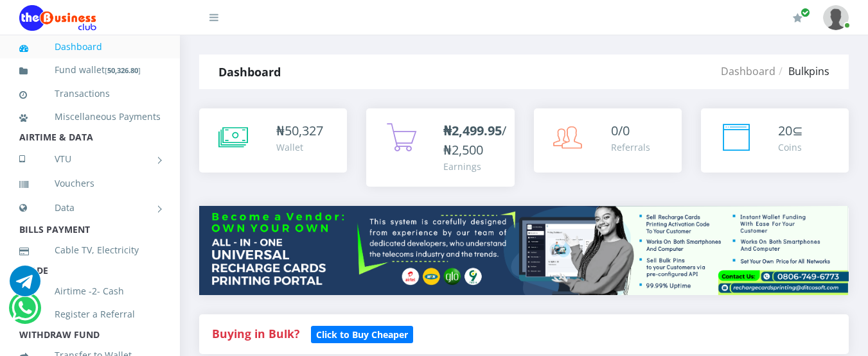 Image resolution: width=868 pixels, height=356 pixels. I want to click on li: Bulkpins, so click(803, 71).